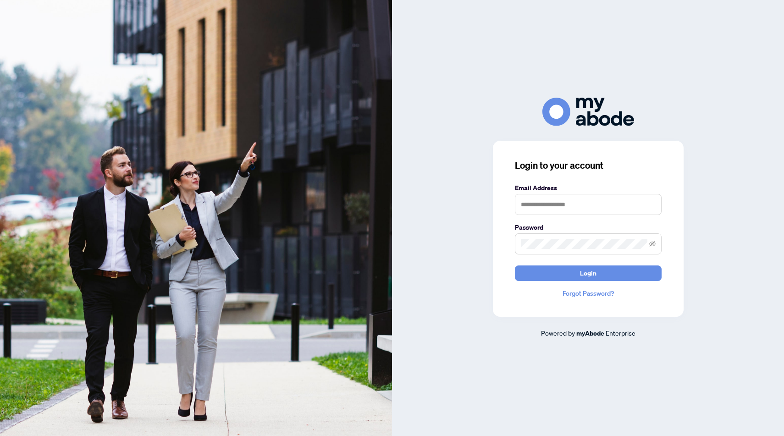 The image size is (784, 436). Describe the element at coordinates (590, 333) in the screenshot. I see `a: myAbode` at that location.